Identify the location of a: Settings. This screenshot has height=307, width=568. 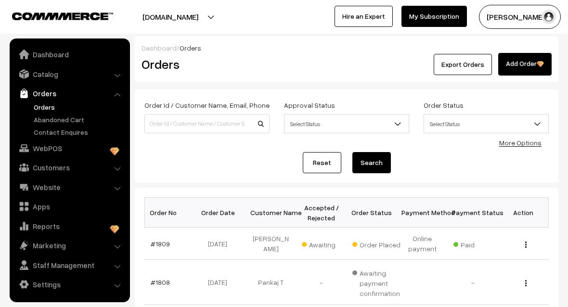
(69, 285).